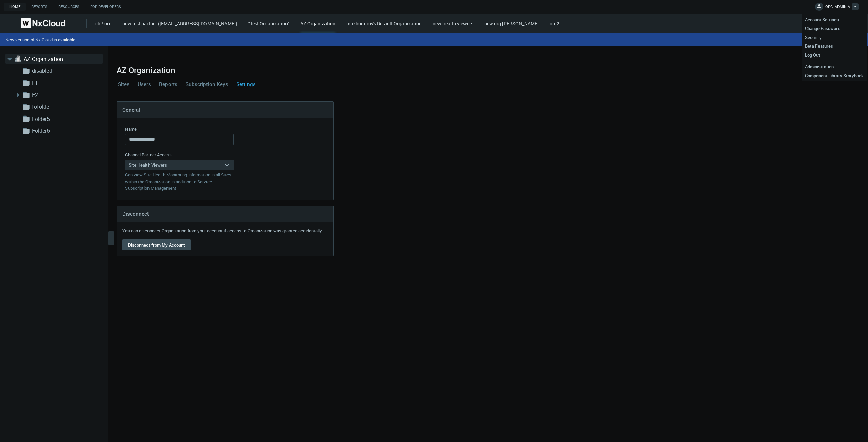  I want to click on nx-control-message: Can view Site Health Monitoring information in all Sites within the Organization in addition to S..., so click(178, 181).